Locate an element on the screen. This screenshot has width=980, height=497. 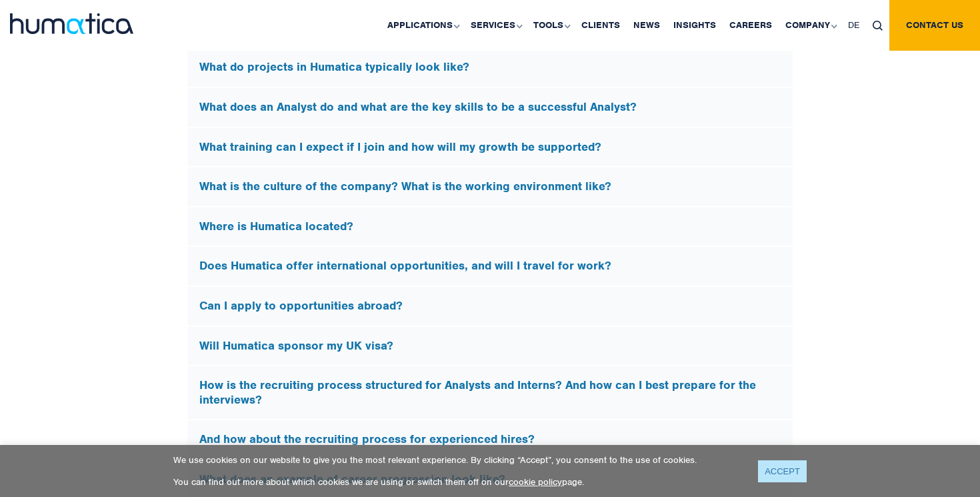
a: cookie policy is located at coordinates (535, 481).